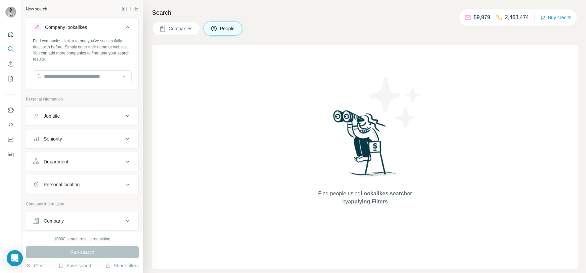 The height and width of the screenshot is (273, 586). What do you see at coordinates (517, 17) in the screenshot?
I see `p: 2,463,474` at bounding box center [517, 17].